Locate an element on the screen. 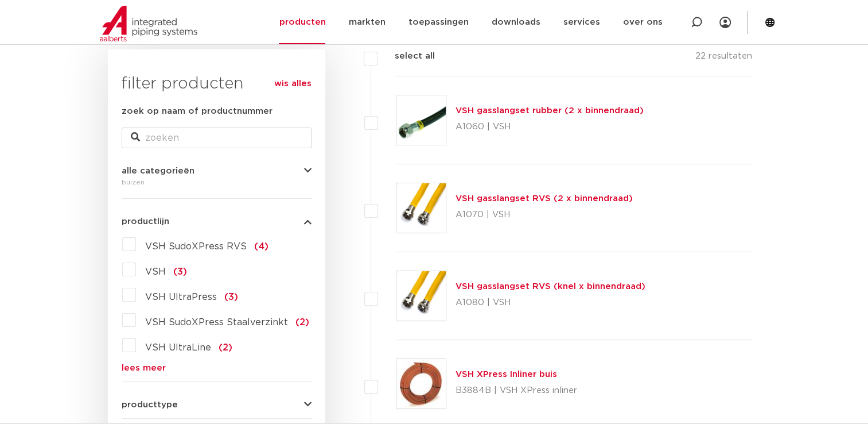  span: VSH UltraPress is located at coordinates (181, 297).